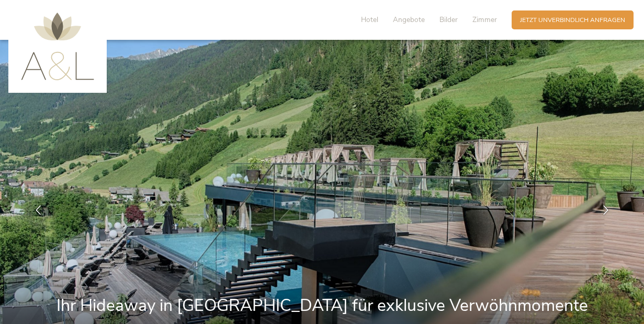 Image resolution: width=644 pixels, height=324 pixels. What do you see at coordinates (485, 20) in the screenshot?
I see `span: Zimmer` at bounding box center [485, 20].